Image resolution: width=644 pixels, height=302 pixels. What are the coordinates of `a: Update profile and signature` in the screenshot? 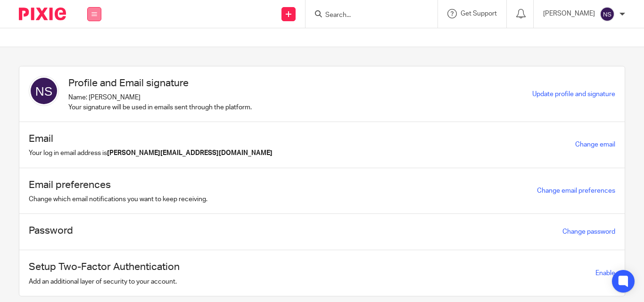 It's located at (574, 94).